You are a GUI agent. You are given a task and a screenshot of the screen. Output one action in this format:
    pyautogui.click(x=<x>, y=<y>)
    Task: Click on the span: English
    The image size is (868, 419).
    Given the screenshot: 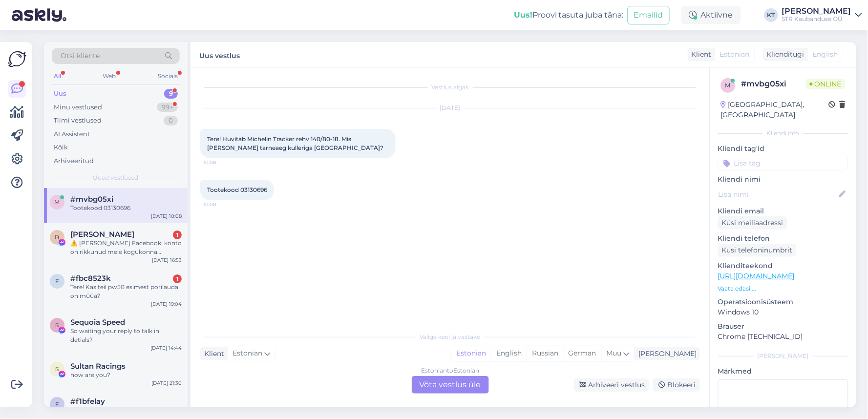 What is the action you would take?
    pyautogui.click(x=826, y=54)
    